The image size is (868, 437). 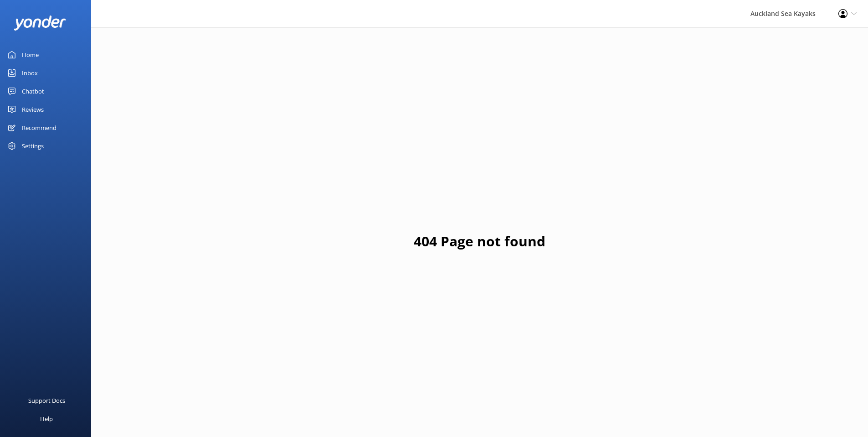 I want to click on div: Home, so click(x=30, y=55).